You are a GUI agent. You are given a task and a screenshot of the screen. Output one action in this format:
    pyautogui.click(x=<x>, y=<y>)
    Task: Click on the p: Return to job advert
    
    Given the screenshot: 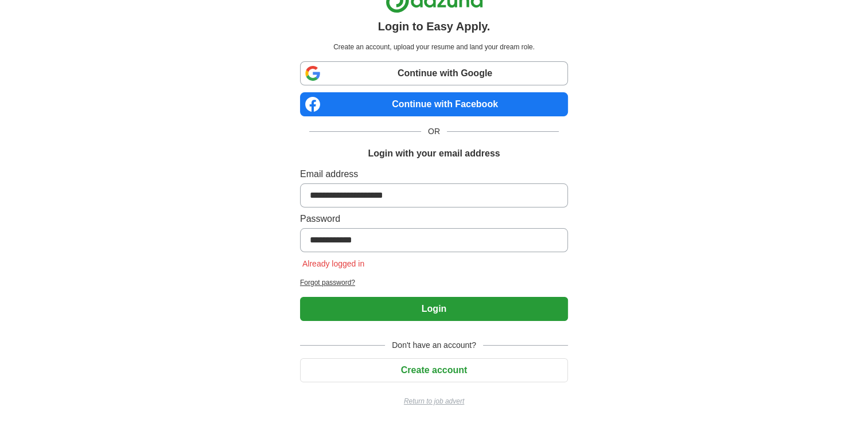 What is the action you would take?
    pyautogui.click(x=434, y=401)
    